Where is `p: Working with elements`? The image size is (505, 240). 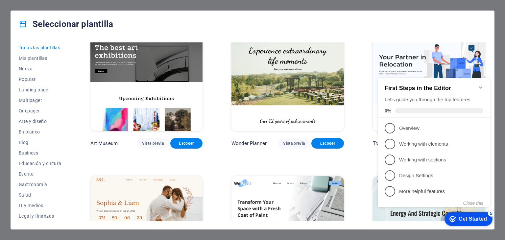
p: Working with elements is located at coordinates (63, 76).